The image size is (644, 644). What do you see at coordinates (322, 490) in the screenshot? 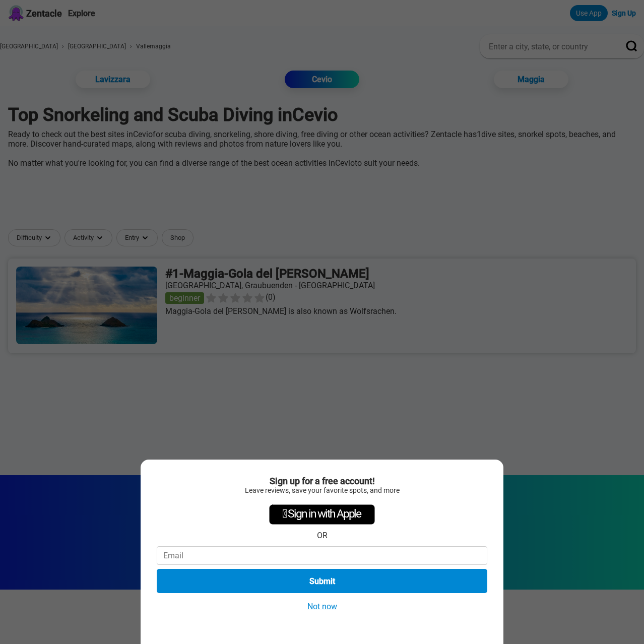
I see `div: Leave reviews, save your favorite spots, and more` at bounding box center [322, 490].